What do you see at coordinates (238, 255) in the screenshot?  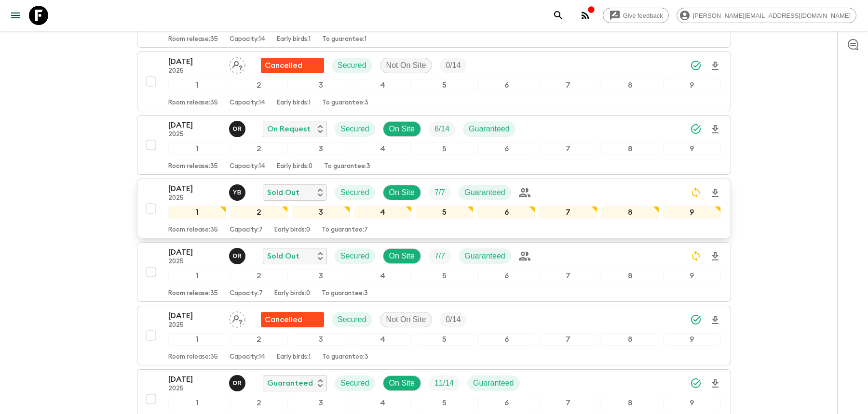 I see `span: Oscar Rincon` at bounding box center [238, 255].